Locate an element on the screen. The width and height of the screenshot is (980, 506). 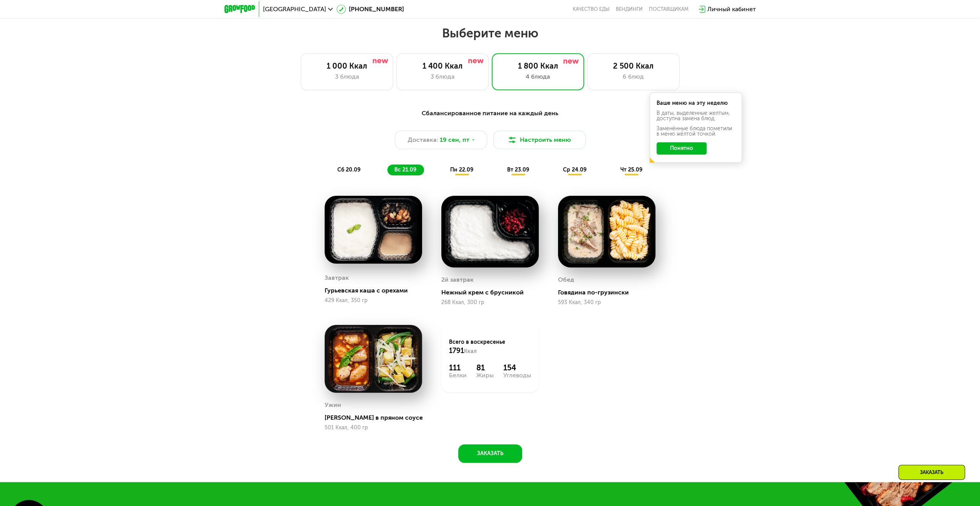
div: Заказать is located at coordinates (931, 472).